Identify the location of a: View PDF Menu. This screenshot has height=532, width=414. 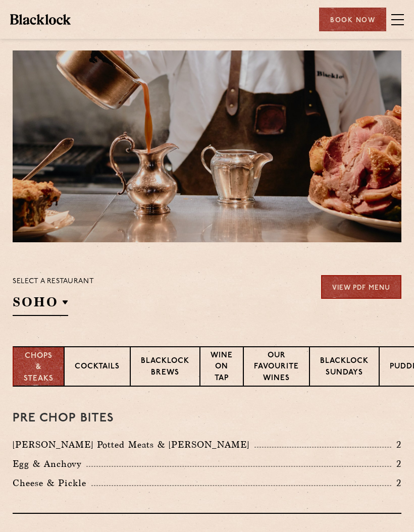
(361, 287).